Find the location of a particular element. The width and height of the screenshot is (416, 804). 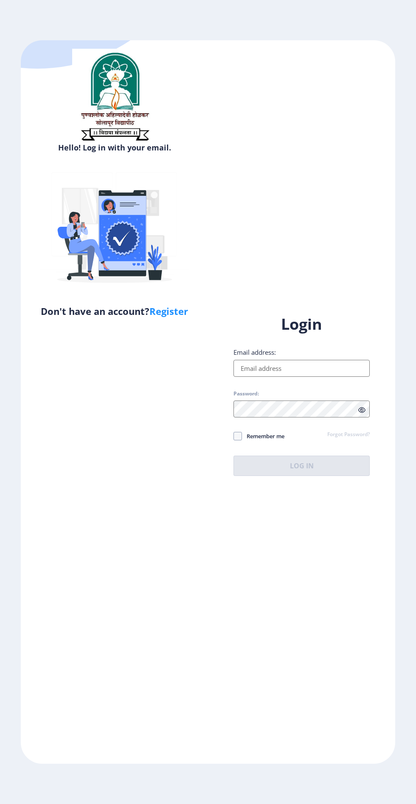

a: Register is located at coordinates (168, 311).